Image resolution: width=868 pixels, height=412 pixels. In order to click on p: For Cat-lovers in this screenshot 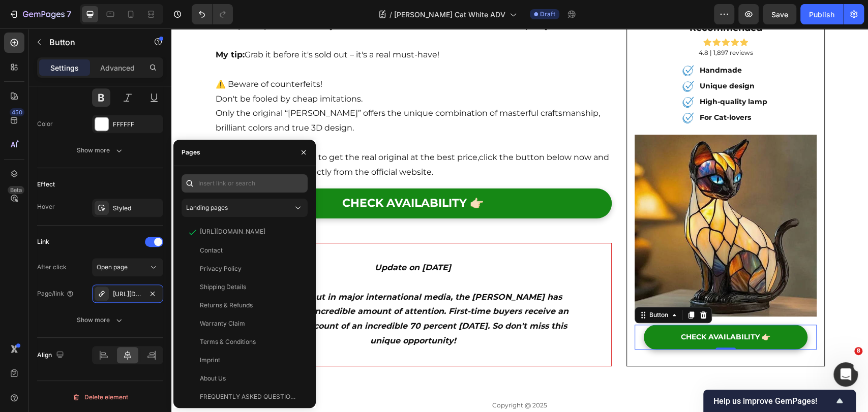, I will do `click(561, 89)`.